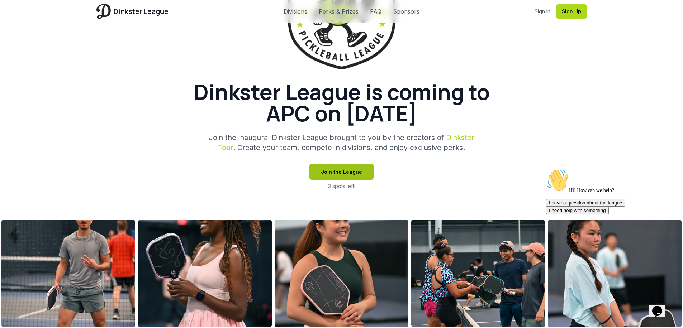  What do you see at coordinates (42, 37) in the screenshot?
I see `button: I have a question about the league` at bounding box center [42, 37].